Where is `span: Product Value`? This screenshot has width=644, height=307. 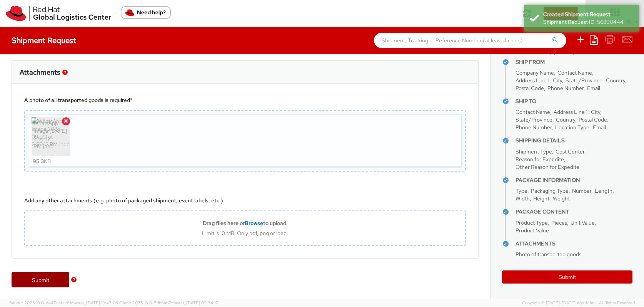
span: Product Value is located at coordinates (532, 231).